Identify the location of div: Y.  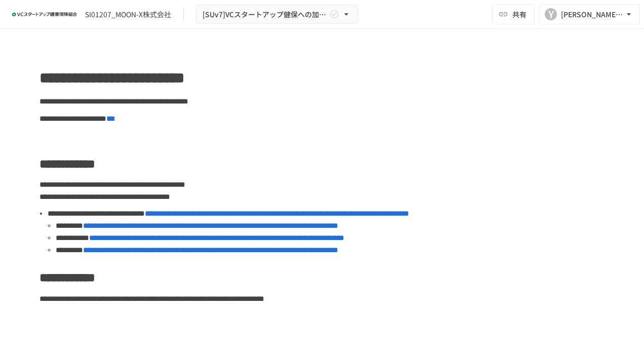
(551, 14).